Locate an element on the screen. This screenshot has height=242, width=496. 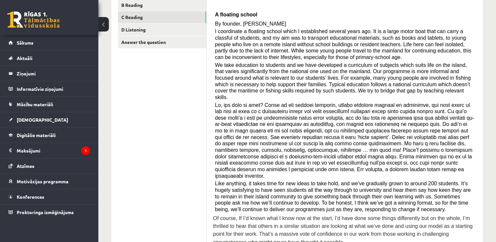
a: Aktuāli is located at coordinates (49, 58).